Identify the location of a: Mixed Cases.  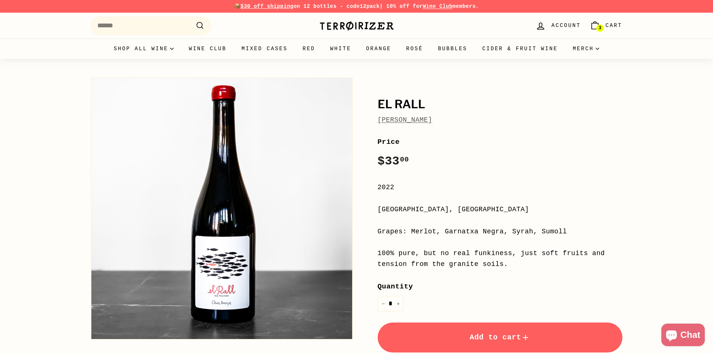
(264, 49).